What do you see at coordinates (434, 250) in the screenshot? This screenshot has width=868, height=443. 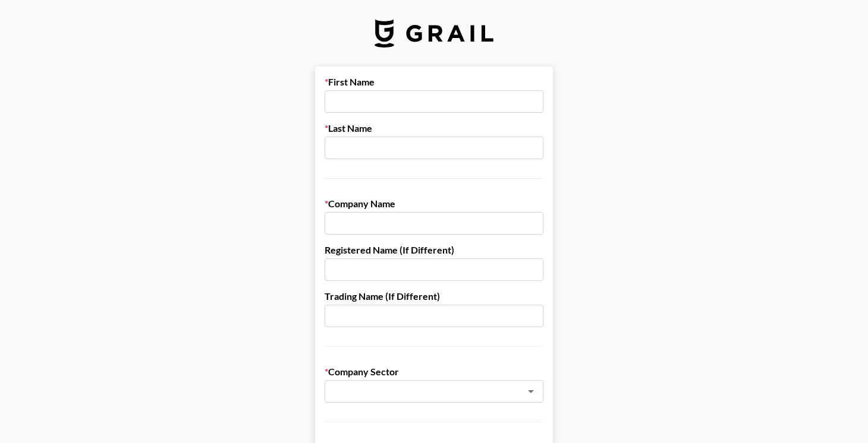 I see `label: Registered Name (If Different)` at bounding box center [434, 250].